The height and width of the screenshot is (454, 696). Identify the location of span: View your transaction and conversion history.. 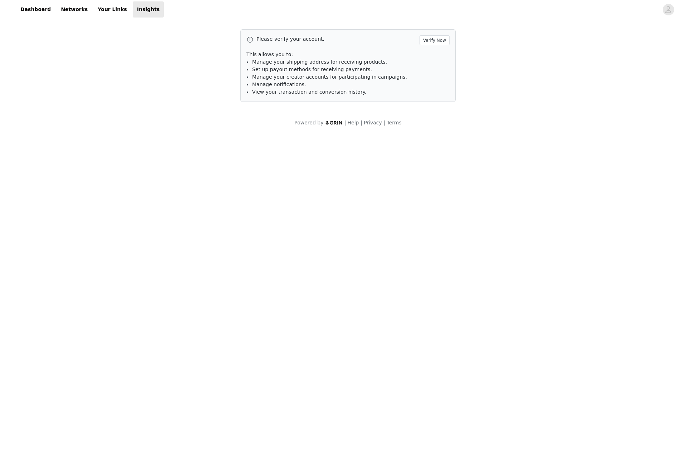
(309, 92).